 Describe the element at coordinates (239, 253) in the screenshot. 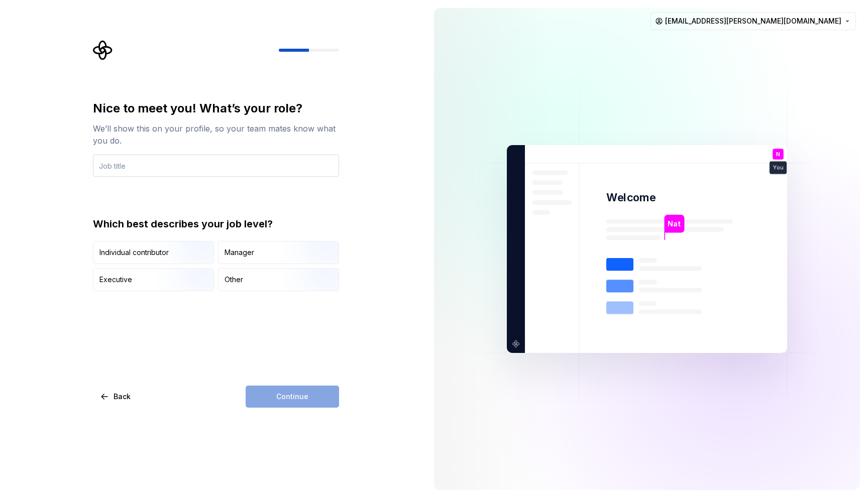

I see `div: Manager` at that location.